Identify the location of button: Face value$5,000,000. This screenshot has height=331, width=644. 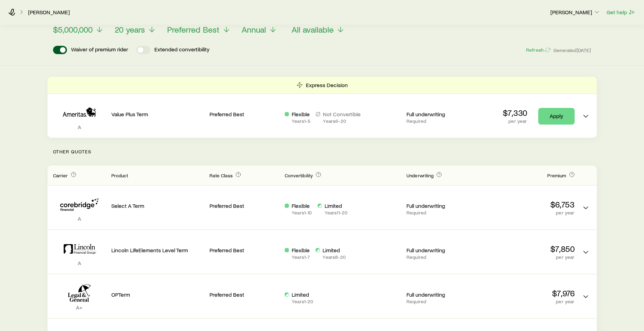
(78, 25).